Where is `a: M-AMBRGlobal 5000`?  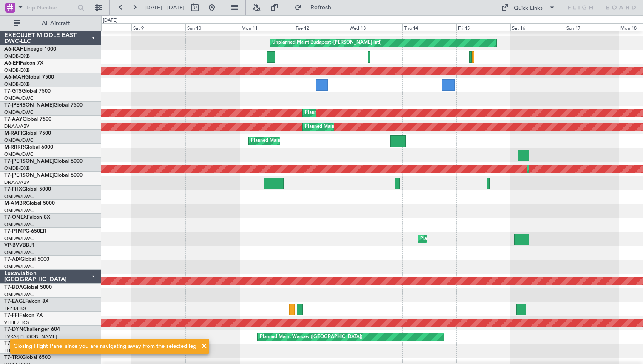 a: M-AMBRGlobal 5000 is located at coordinates (29, 203).